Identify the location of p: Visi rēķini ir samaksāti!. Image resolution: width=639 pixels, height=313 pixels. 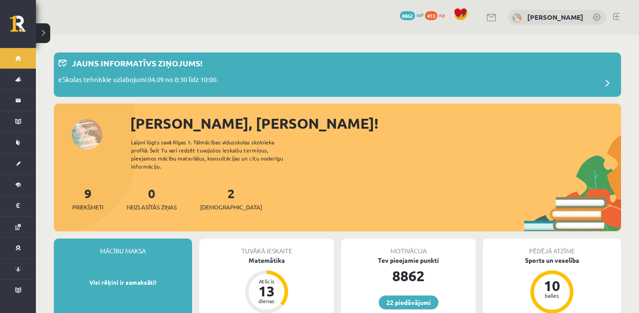
(123, 283).